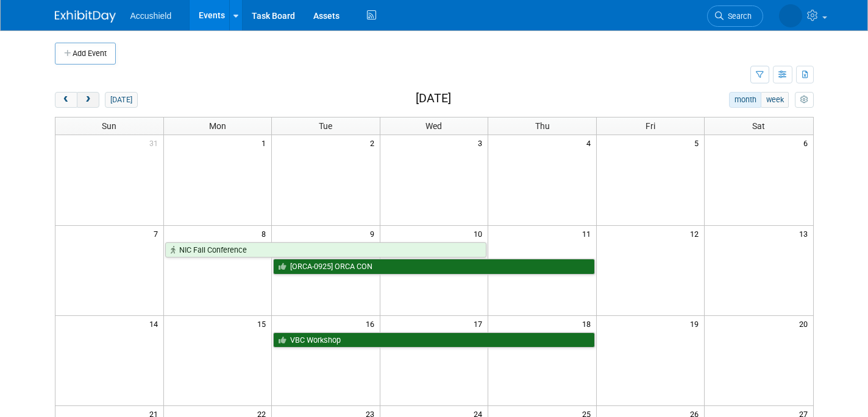 This screenshot has height=417, width=868. What do you see at coordinates (433, 126) in the screenshot?
I see `span: Wed` at bounding box center [433, 126].